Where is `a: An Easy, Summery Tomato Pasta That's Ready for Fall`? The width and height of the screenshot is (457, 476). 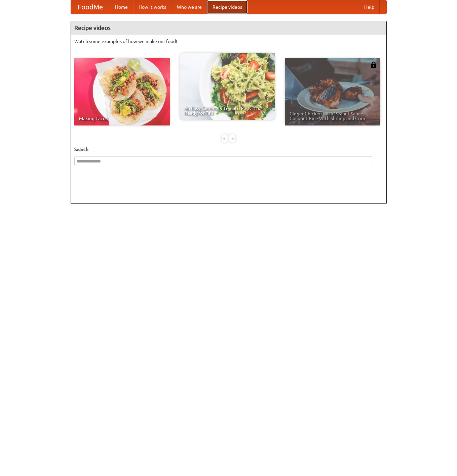
a: An Easy, Summery Tomato Pasta That's Ready for Fall is located at coordinates (227, 86).